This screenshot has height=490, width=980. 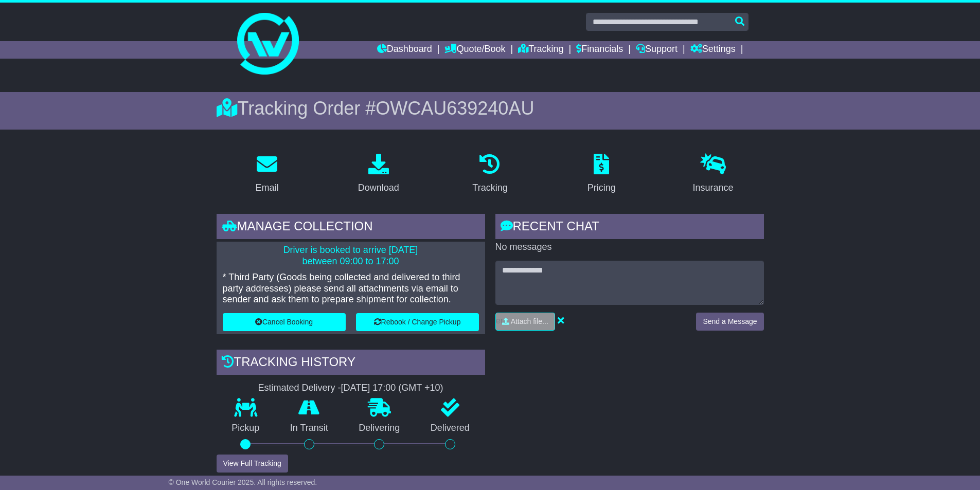 What do you see at coordinates (490, 188) in the screenshot?
I see `div: Tracking` at bounding box center [490, 188].